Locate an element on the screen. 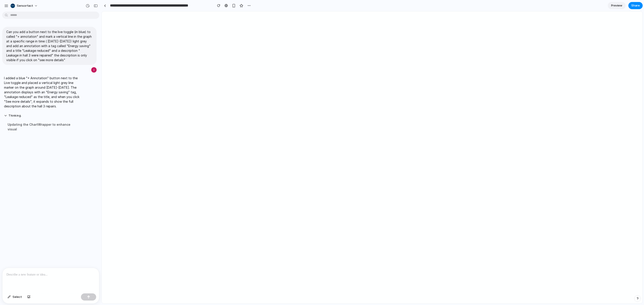 The width and height of the screenshot is (644, 305). a: Preview is located at coordinates (617, 6).